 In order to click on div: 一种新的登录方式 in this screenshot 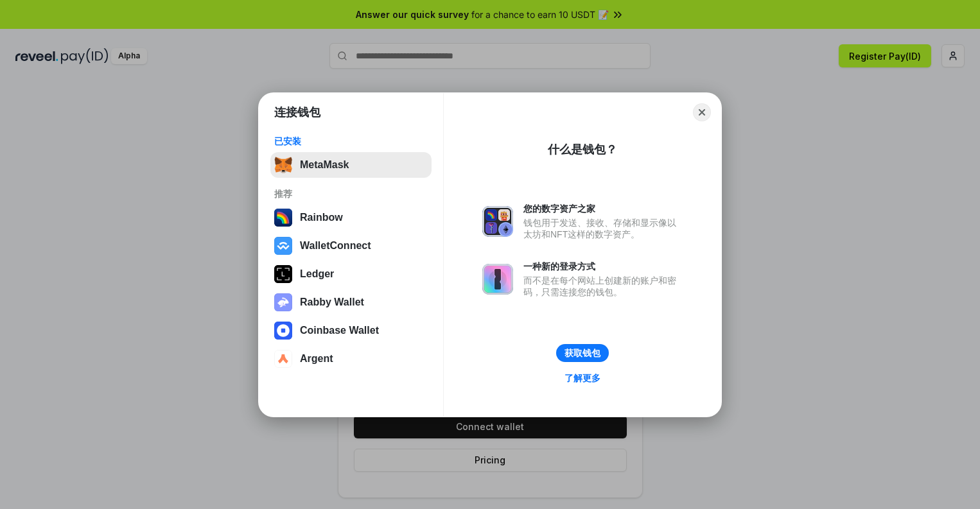, I will do `click(603, 266)`.